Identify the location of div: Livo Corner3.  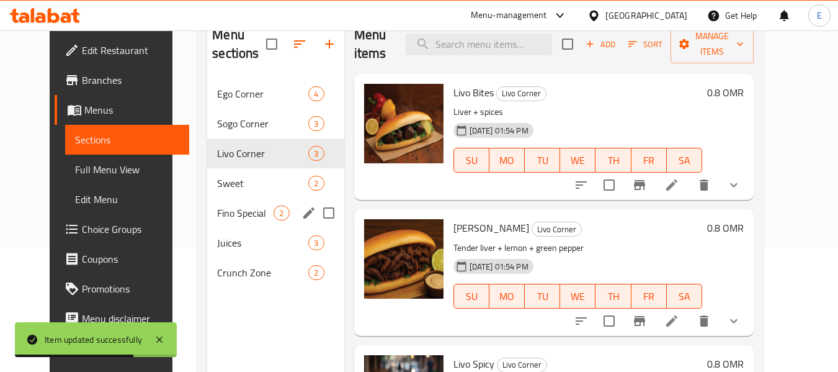
(275, 153).